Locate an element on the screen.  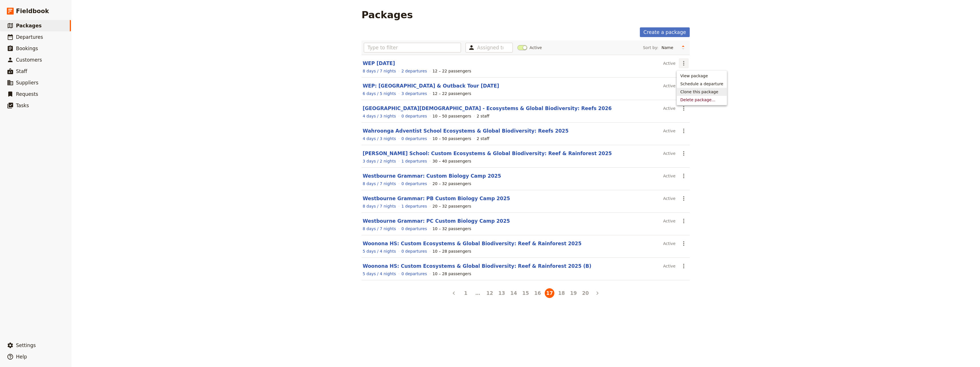
span: 6 days / 5 nights is located at coordinates (379, 94).